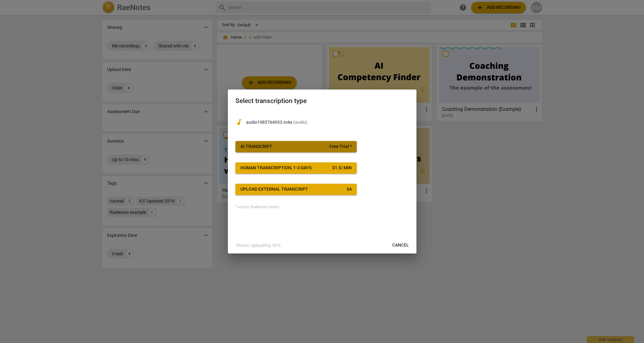  Describe the element at coordinates (296, 190) in the screenshot. I see `button: Upload external transcript$4` at that location.